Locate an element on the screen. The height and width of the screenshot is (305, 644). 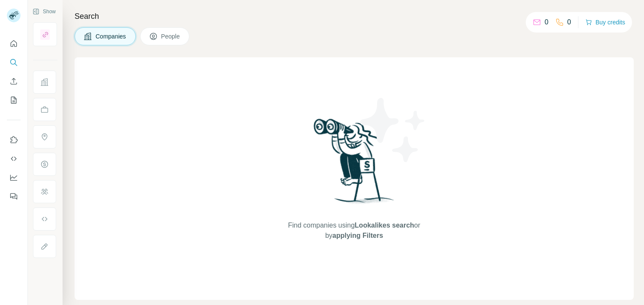
span: applying Filters is located at coordinates (358, 235).